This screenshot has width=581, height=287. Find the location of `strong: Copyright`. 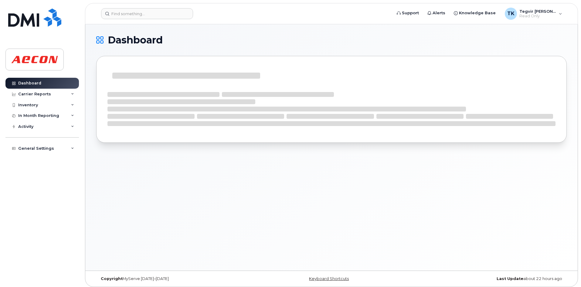

strong: Copyright is located at coordinates (112, 278).